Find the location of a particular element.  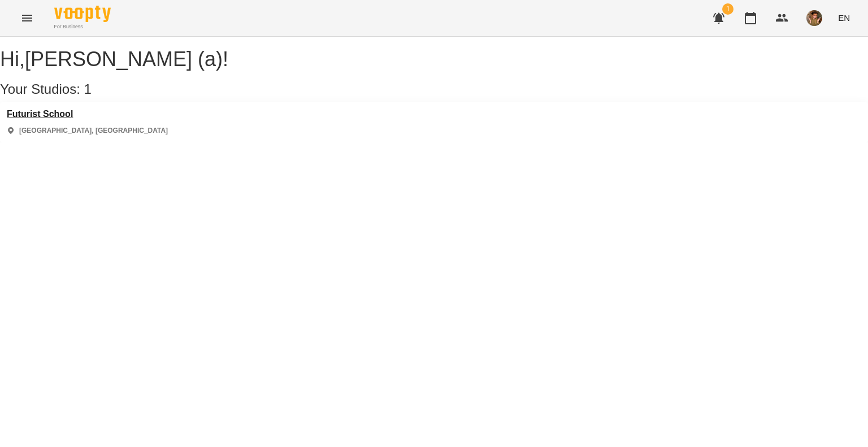

span: EN is located at coordinates (844, 18).